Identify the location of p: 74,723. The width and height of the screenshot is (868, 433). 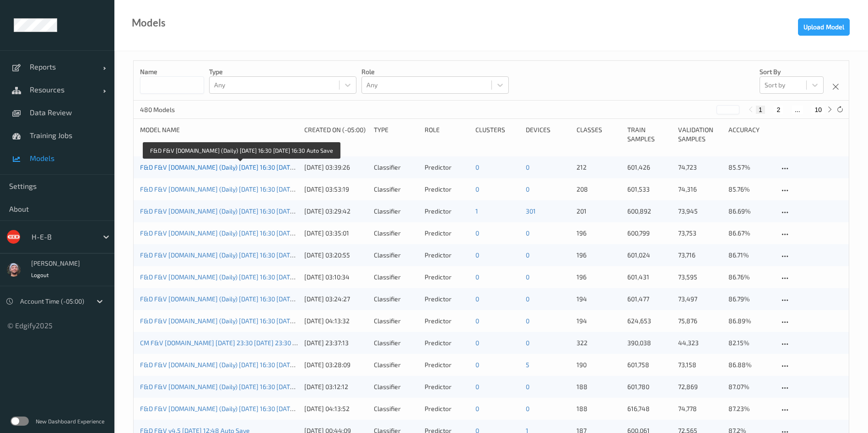
(700, 167).